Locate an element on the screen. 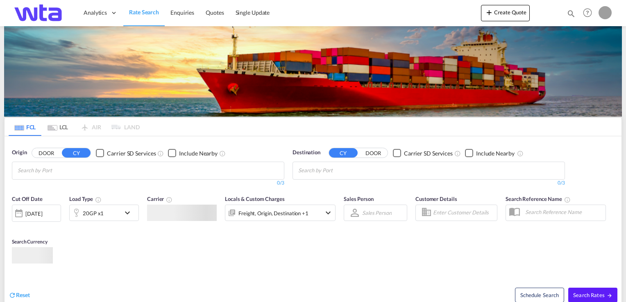  input: Enter Customer Details is located at coordinates (464, 213).